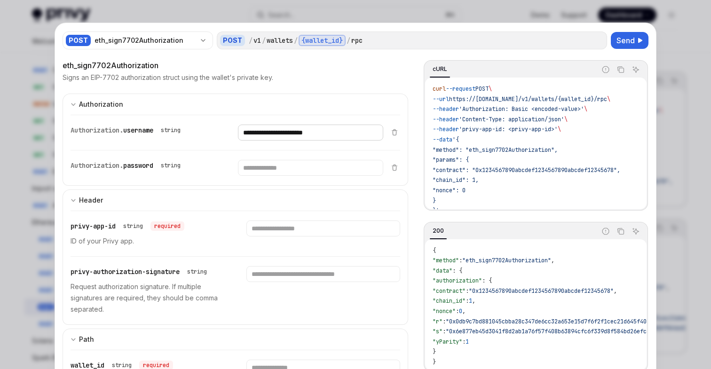 This screenshot has height=369, width=711. I want to click on span: "authorization", so click(457, 281).